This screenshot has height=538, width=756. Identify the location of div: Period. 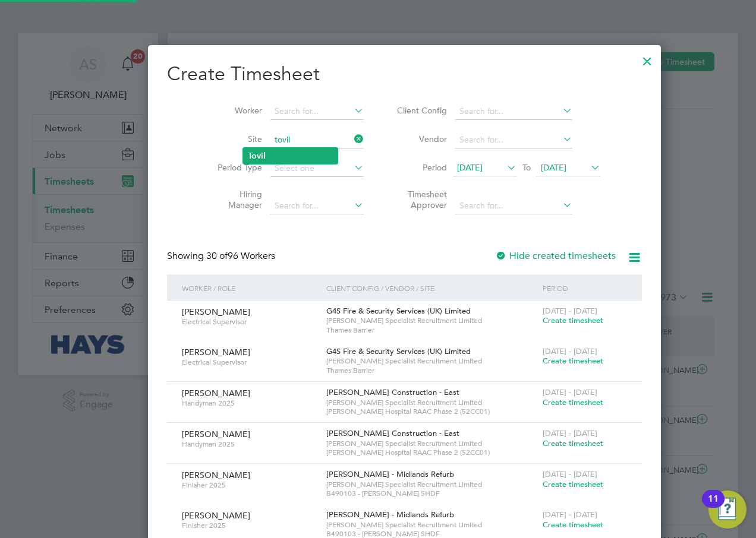
(585, 288).